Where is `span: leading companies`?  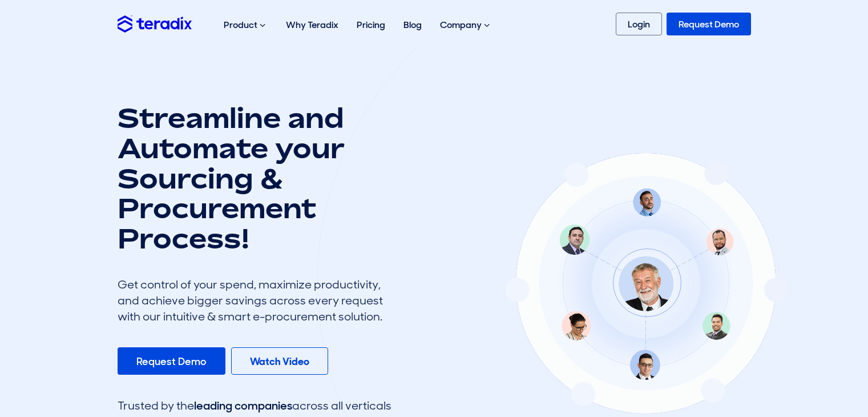
span: leading companies is located at coordinates (243, 405).